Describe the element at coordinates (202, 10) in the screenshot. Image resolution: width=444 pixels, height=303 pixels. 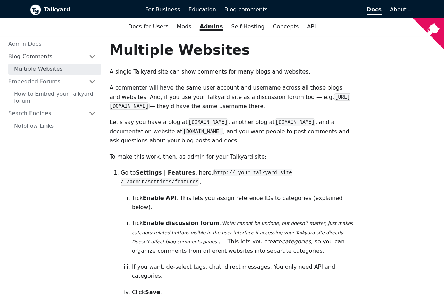
I see `a: Education` at that location.